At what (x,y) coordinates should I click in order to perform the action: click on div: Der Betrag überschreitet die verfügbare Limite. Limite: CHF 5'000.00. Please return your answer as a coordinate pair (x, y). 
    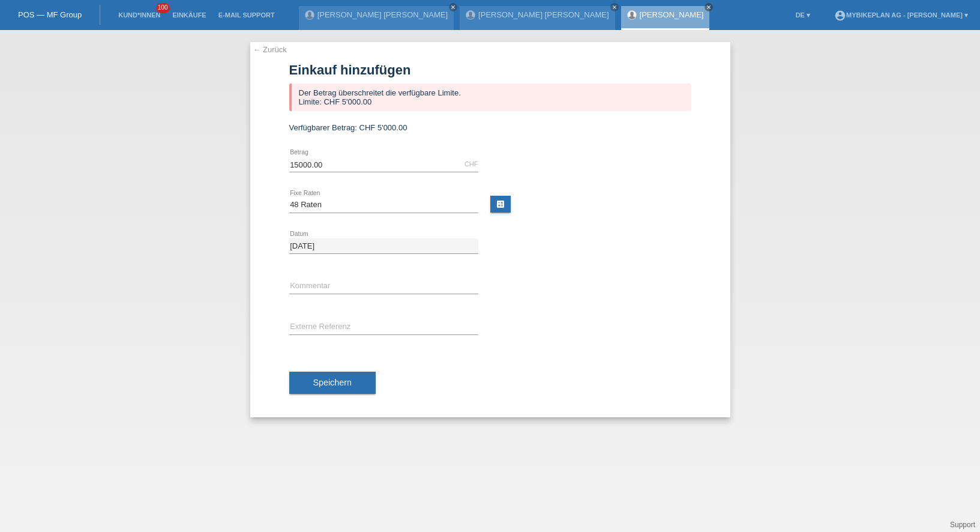
    Looking at the image, I should click on (490, 97).